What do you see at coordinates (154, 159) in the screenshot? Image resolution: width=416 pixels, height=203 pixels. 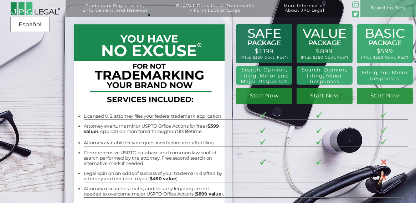 I see `li: Comprehensive USPTO database and common law conflict search performed by the attorney. Free secon...` at bounding box center [154, 159].